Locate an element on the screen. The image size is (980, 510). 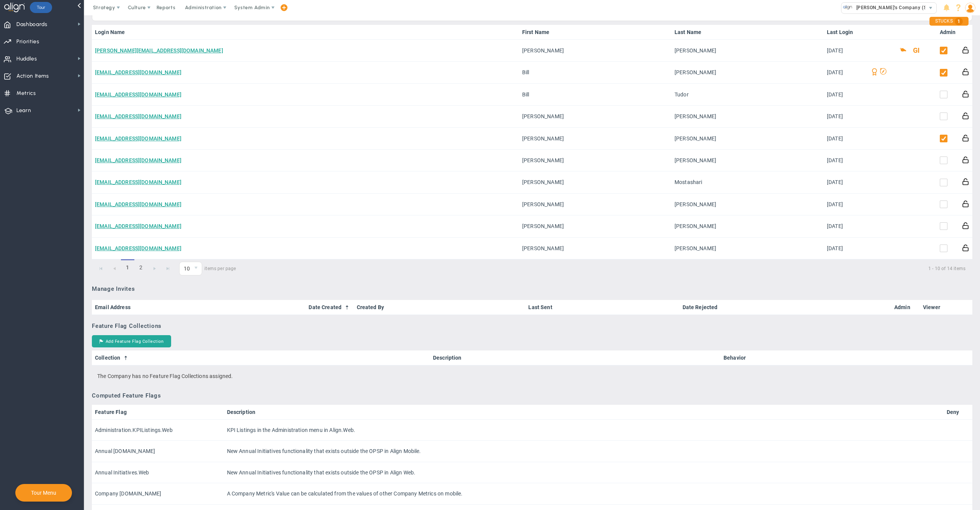
td: Tudor is located at coordinates (748, 95).